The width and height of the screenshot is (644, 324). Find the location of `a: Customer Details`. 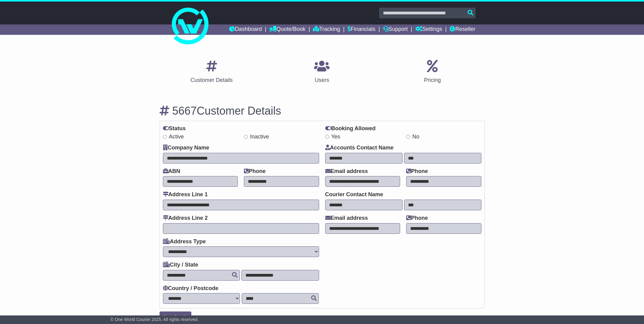

a: Customer Details is located at coordinates (211, 72).